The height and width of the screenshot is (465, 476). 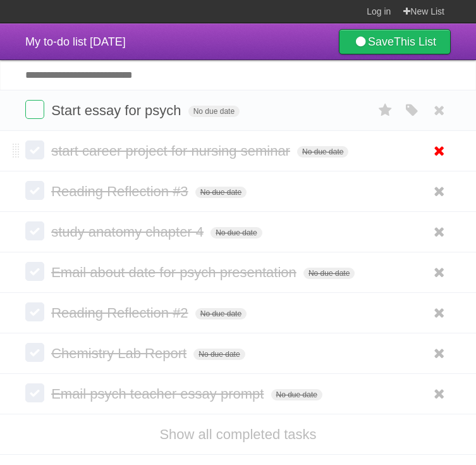 I want to click on span: Email about date for psych presentation, so click(x=175, y=272).